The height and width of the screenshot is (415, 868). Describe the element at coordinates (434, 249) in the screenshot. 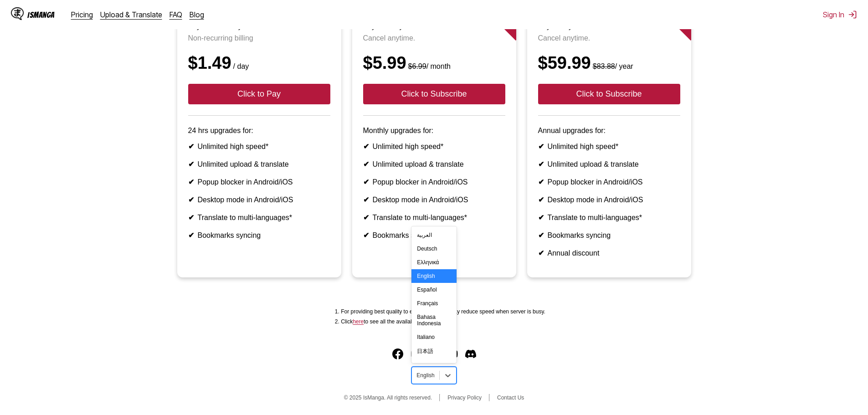

I see `div: Deutsch` at that location.